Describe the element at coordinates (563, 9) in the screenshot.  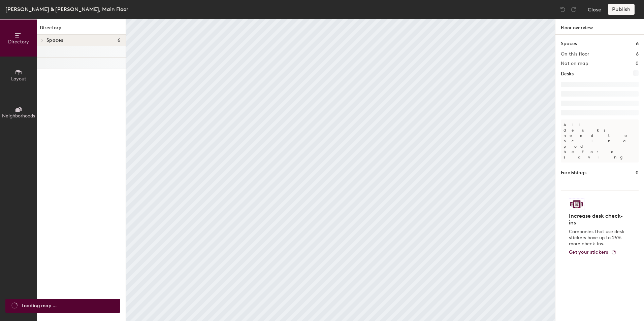
I see `img: Undo` at that location.